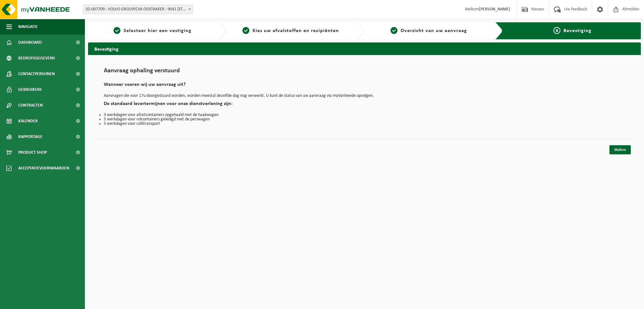 Image resolution: width=644 pixels, height=309 pixels. Describe the element at coordinates (364, 124) in the screenshot. I see `li: 5 werkdagen voor collitransport` at that location.